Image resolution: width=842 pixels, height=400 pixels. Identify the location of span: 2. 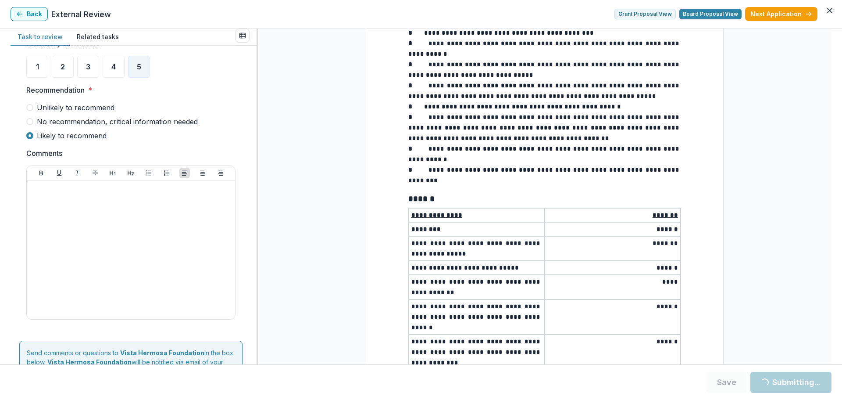
(63, 67).